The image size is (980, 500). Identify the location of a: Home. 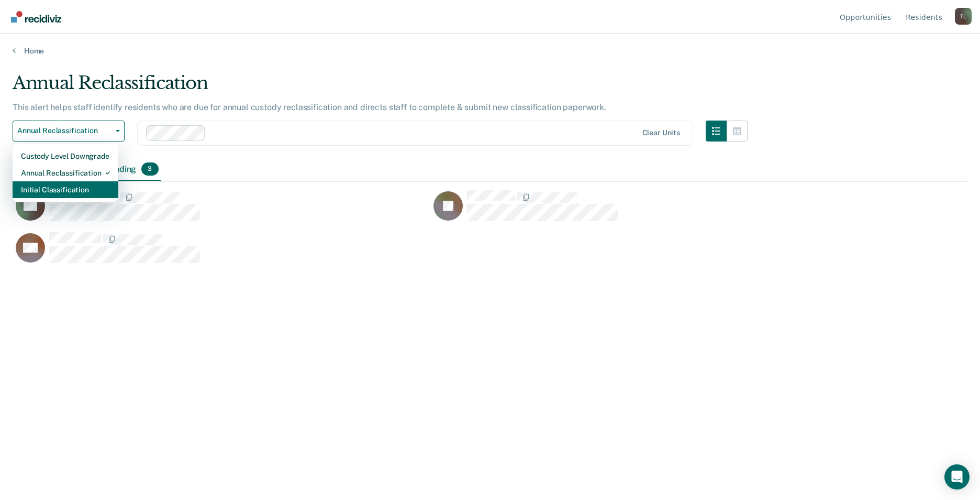
(490, 51).